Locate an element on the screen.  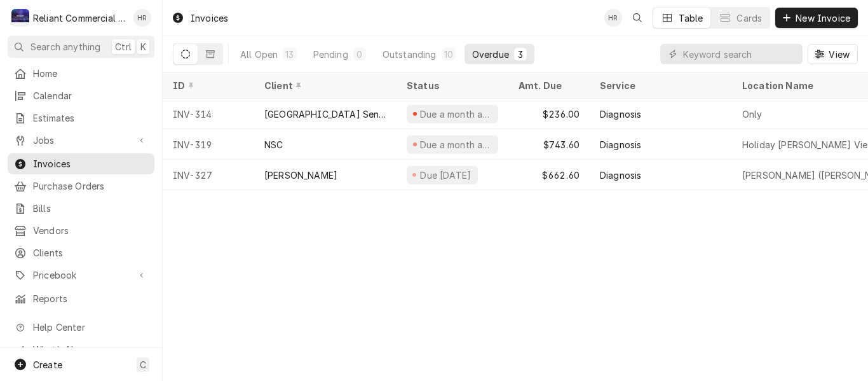
a: Calendar is located at coordinates (81, 96).